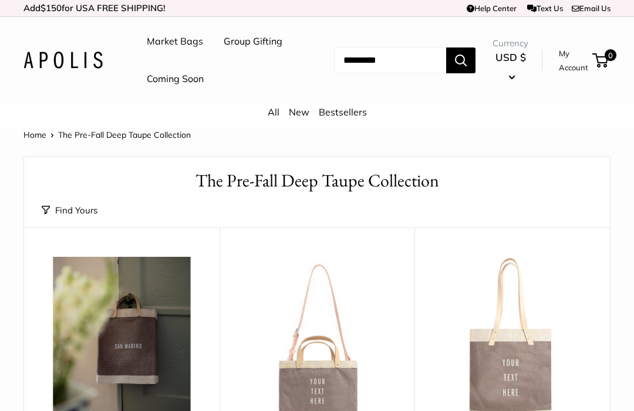  Describe the element at coordinates (51, 8) in the screenshot. I see `span: $150` at that location.